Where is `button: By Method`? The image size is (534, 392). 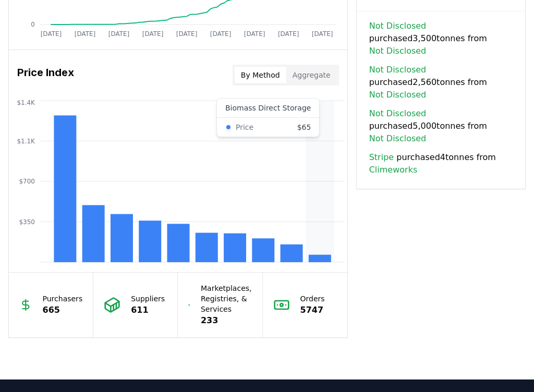
button: By Method is located at coordinates (260, 75).